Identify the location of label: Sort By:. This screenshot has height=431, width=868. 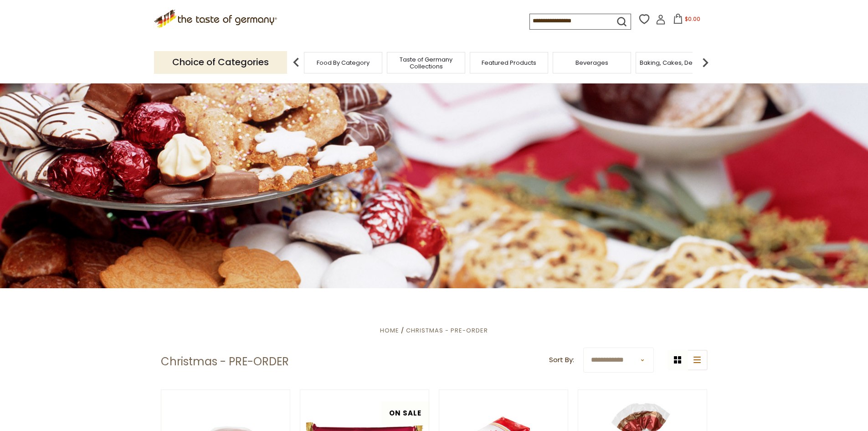
(562, 359).